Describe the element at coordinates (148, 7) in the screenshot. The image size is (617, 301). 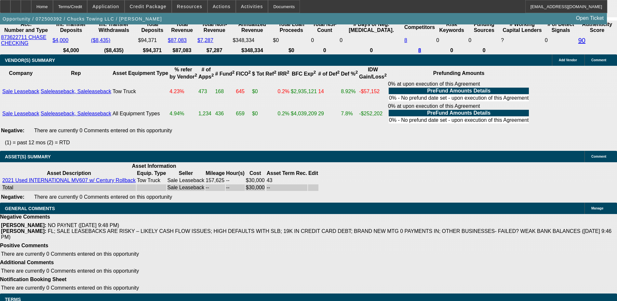
I see `span: Credit Package` at that location.